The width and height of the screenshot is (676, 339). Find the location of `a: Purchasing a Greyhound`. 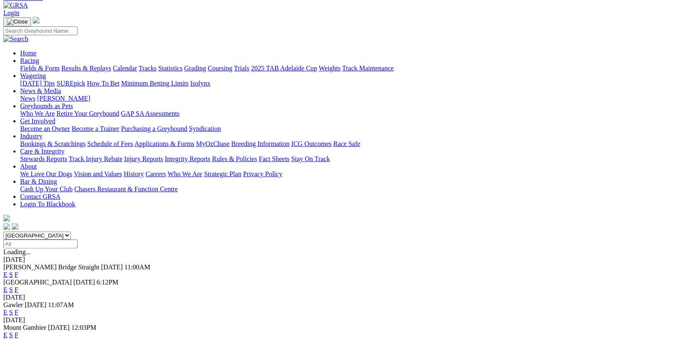

a: Purchasing a Greyhound is located at coordinates (154, 128).